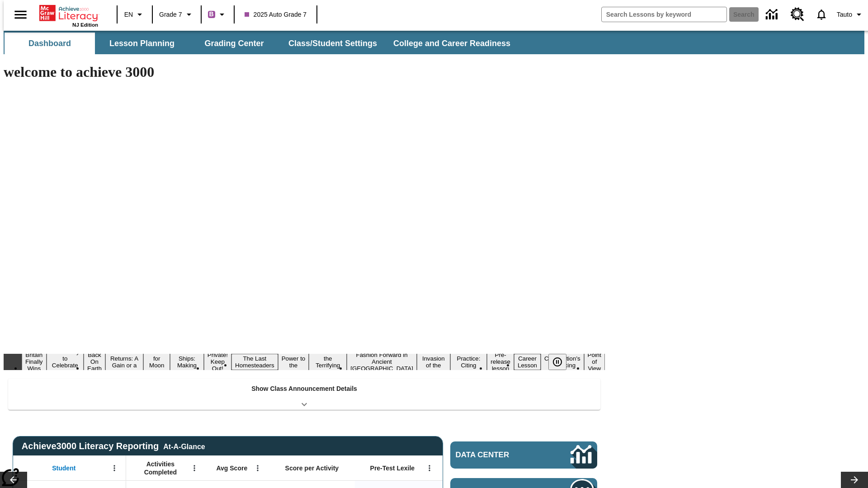 The image size is (868, 488). What do you see at coordinates (177, 15) in the screenshot?
I see `button: Grade: Grade 7, Select a grade` at bounding box center [177, 15].